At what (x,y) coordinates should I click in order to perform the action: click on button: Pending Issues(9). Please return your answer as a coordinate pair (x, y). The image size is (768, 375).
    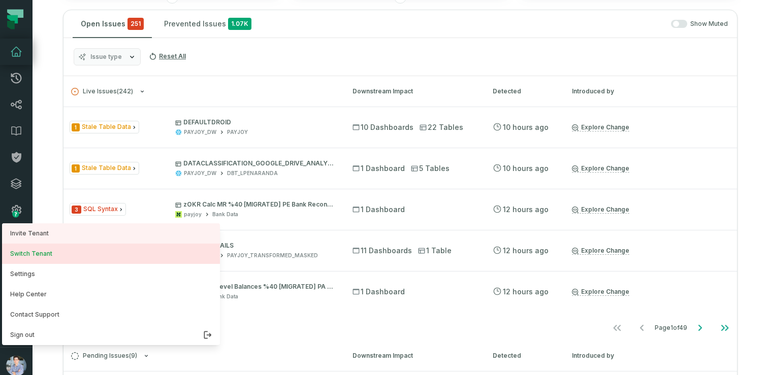
    Looking at the image, I should click on (203, 356).